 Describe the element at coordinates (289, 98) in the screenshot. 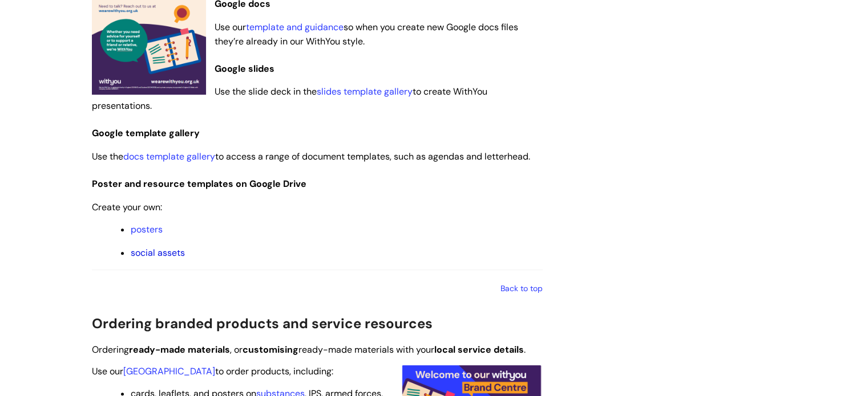

I see `span: Use the slide deck in the to create WithYou presentations.` at that location.